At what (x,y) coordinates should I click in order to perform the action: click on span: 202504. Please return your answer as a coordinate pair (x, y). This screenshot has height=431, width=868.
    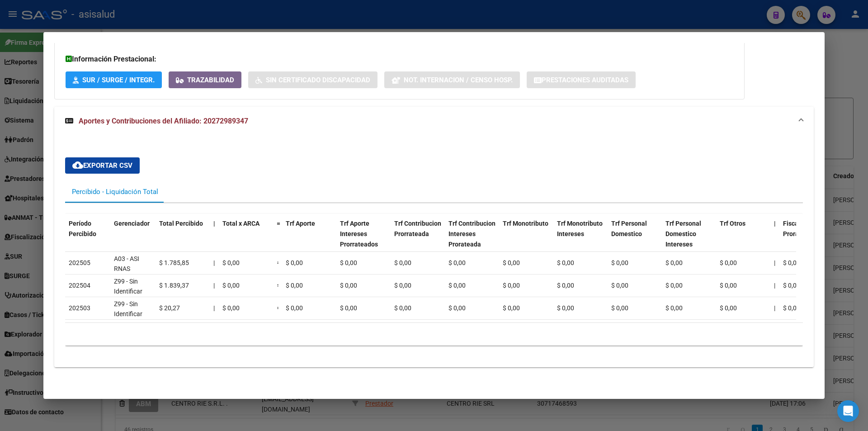
    Looking at the image, I should click on (80, 286).